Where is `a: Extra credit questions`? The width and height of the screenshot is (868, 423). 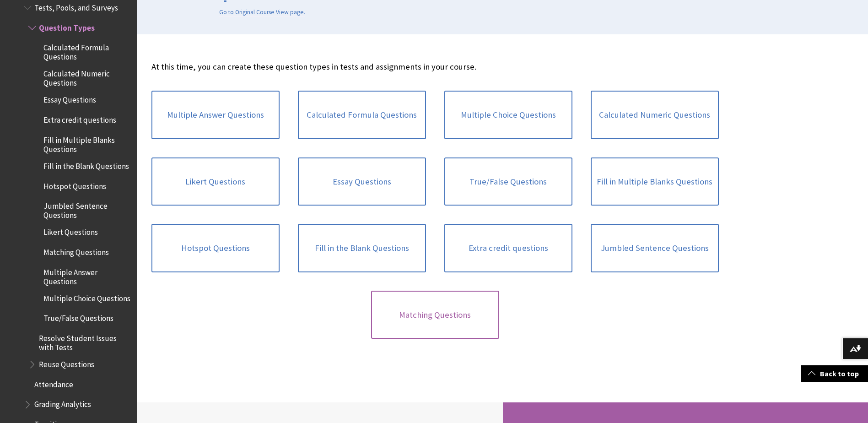 a: Extra credit questions is located at coordinates (508, 248).